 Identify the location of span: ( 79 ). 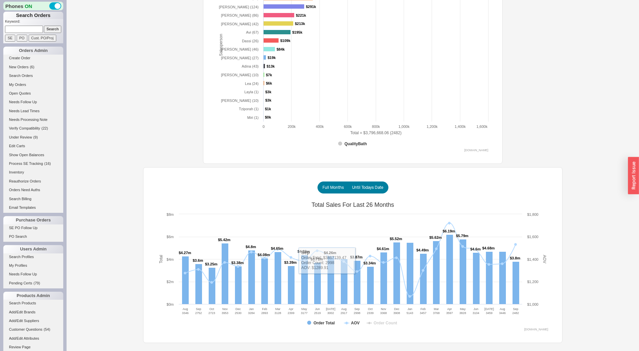
(37, 283).